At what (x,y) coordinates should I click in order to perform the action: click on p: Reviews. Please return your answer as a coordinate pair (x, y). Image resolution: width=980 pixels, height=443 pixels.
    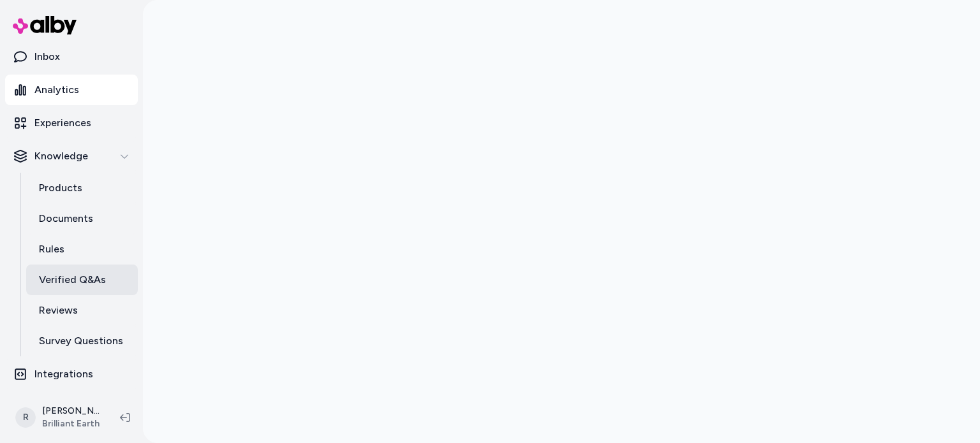
    Looking at the image, I should click on (58, 310).